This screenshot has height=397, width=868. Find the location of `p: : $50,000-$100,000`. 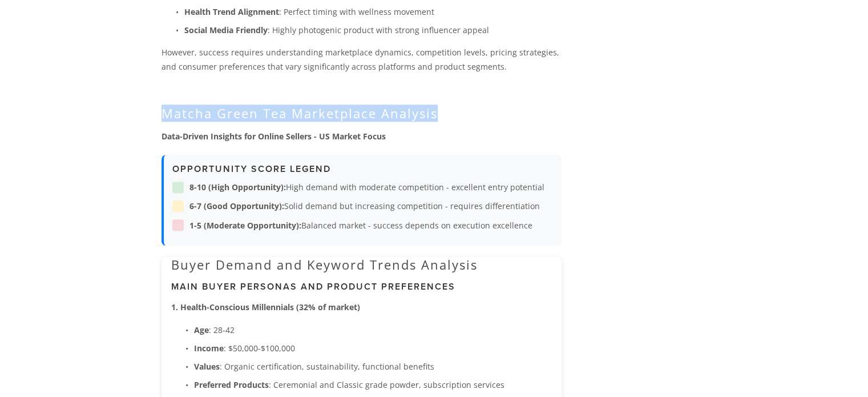

p: : $50,000-$100,000 is located at coordinates (372, 347).